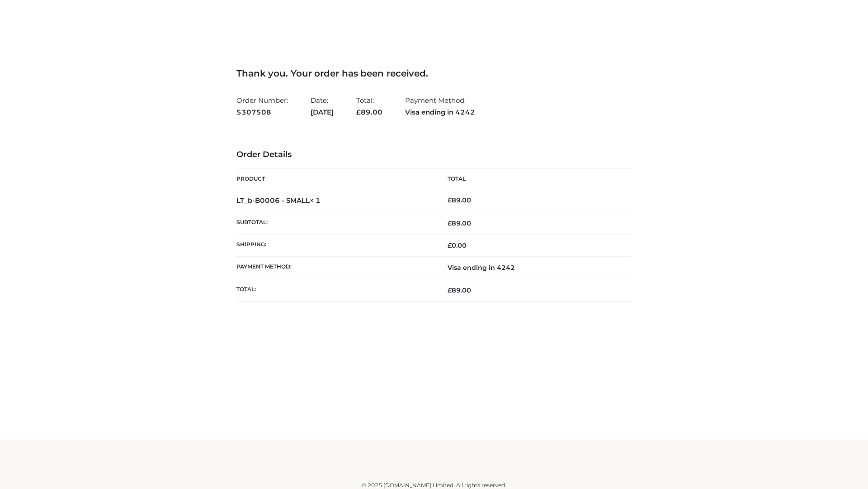  Describe the element at coordinates (315, 200) in the screenshot. I see `strong: × 1` at that location.